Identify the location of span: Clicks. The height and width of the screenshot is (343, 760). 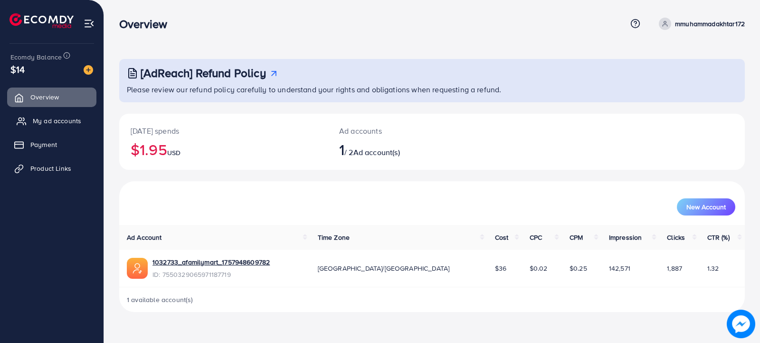
(676, 237).